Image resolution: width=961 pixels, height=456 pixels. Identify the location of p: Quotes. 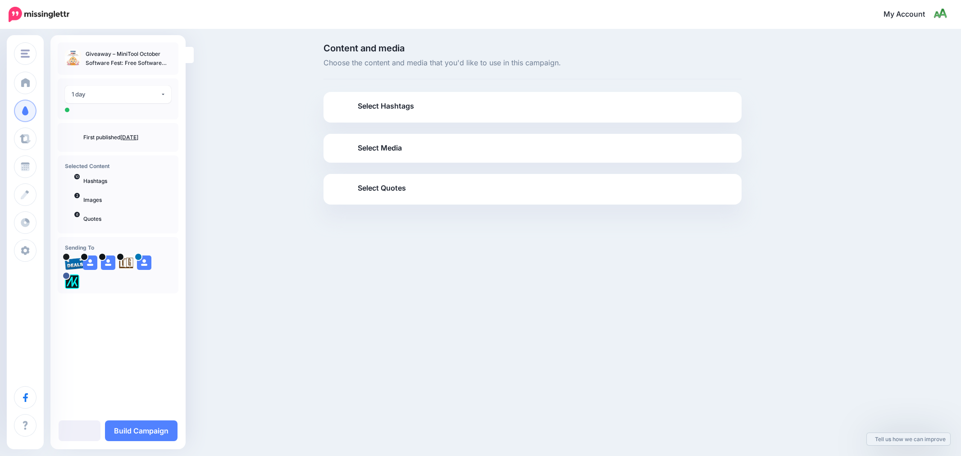
(127, 219).